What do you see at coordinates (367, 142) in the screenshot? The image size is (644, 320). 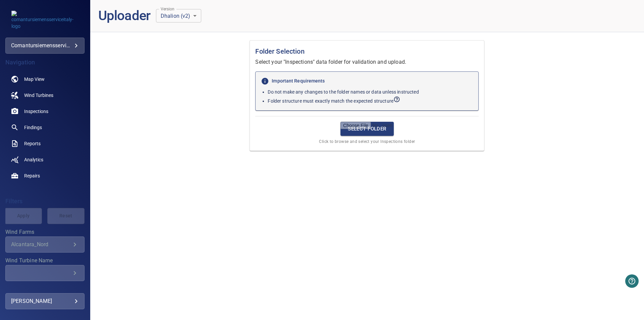 I see `span: Click to browse and select your Inspections folder` at bounding box center [367, 142].